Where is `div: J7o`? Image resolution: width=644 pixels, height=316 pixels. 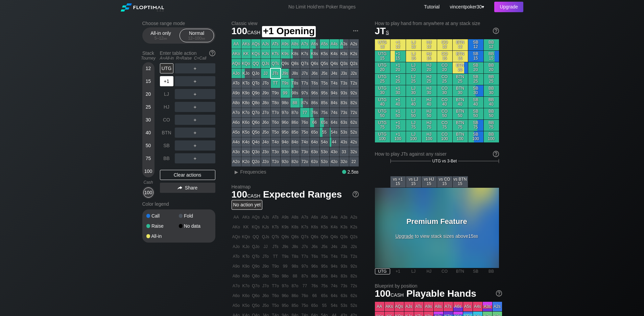 div: J7o is located at coordinates (266, 113).